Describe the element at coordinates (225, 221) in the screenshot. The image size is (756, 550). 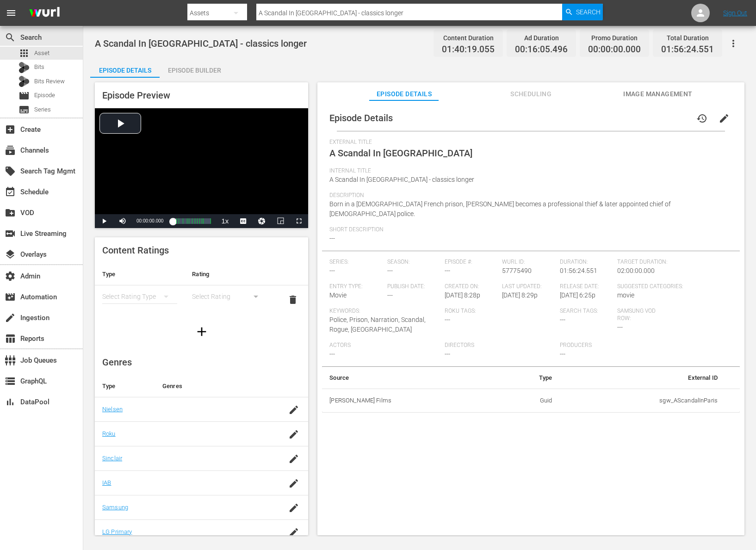
I see `button: Playback Rate` at that location.